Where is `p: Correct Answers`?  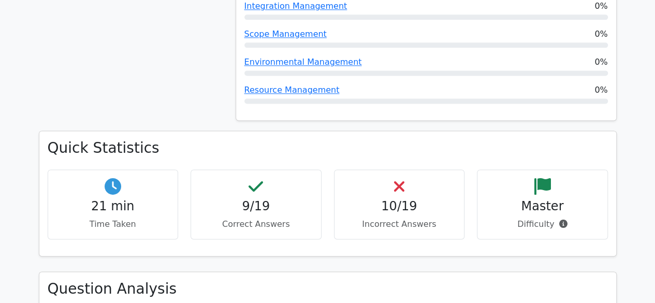 p: Correct Answers is located at coordinates (256, 224).